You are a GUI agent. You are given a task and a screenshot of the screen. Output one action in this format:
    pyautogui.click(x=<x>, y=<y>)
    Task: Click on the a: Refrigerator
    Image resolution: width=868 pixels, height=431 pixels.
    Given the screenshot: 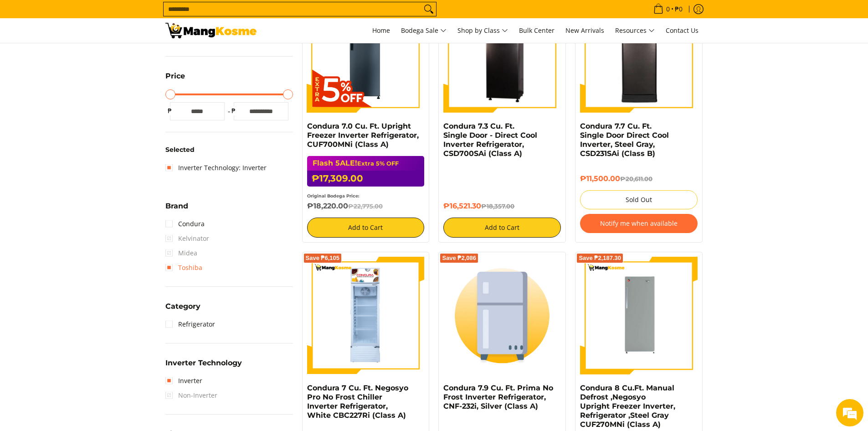 What is the action you would take?
    pyautogui.click(x=190, y=324)
    